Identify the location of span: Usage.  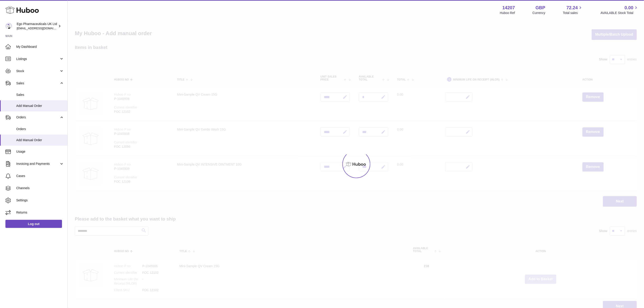
(40, 152).